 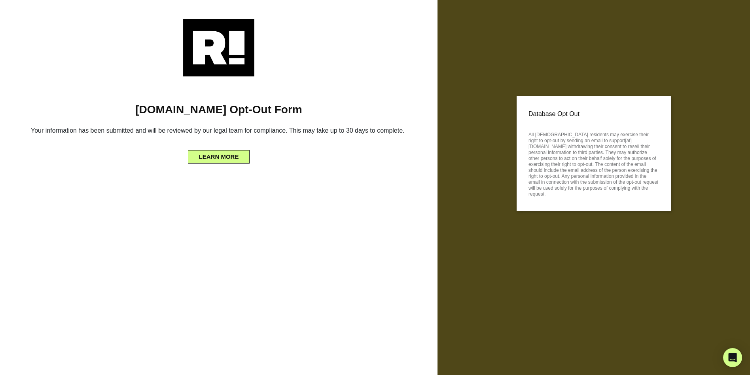 I want to click on button: LEARN MORE, so click(x=219, y=157).